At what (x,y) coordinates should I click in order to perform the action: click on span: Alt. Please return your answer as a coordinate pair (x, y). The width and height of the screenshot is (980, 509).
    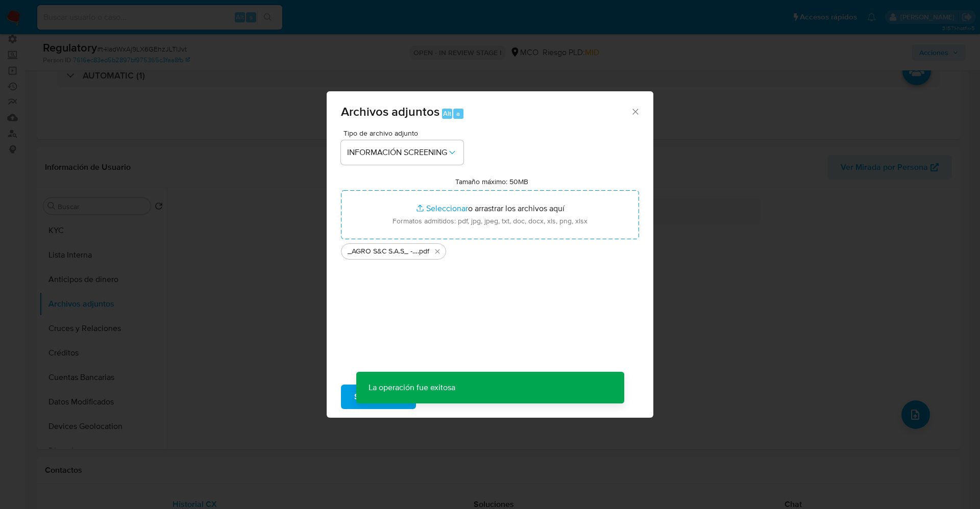
    Looking at the image, I should click on (447, 114).